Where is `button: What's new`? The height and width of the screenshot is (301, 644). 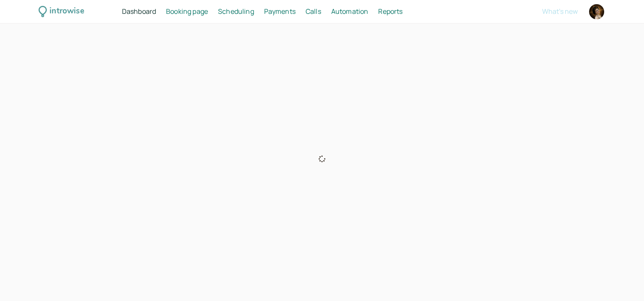 button: What's new is located at coordinates (560, 12).